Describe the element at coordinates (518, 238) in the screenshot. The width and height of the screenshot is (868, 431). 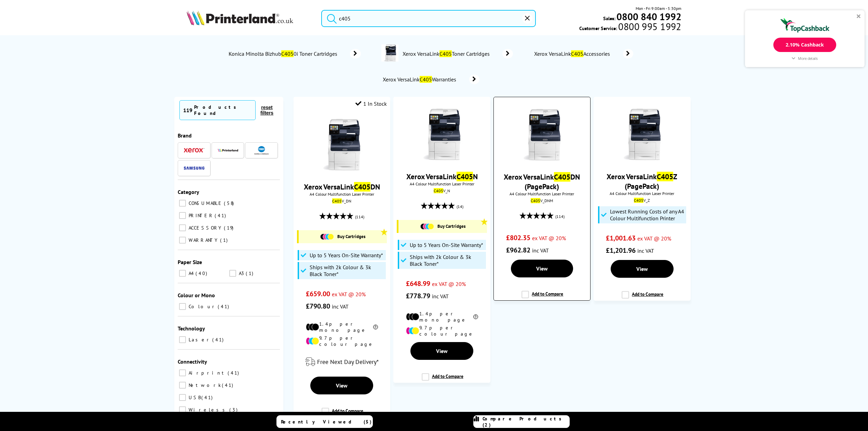
I see `span: £802.35` at that location.